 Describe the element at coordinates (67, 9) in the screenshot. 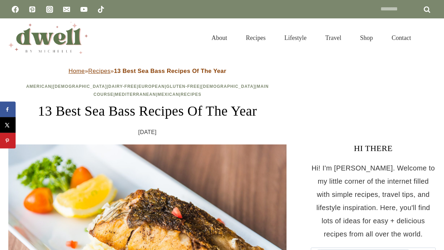

I see `a: Email` at that location.